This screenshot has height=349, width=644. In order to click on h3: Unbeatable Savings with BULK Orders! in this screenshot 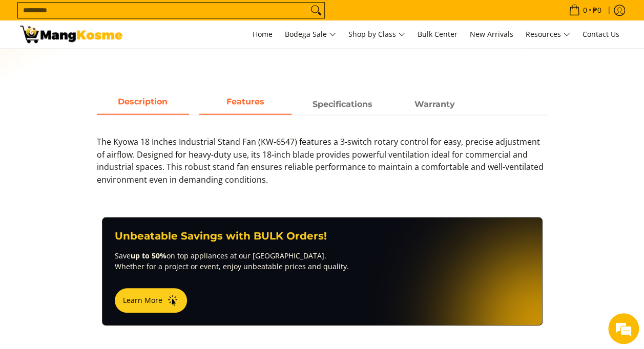, I will do `click(322, 236)`.